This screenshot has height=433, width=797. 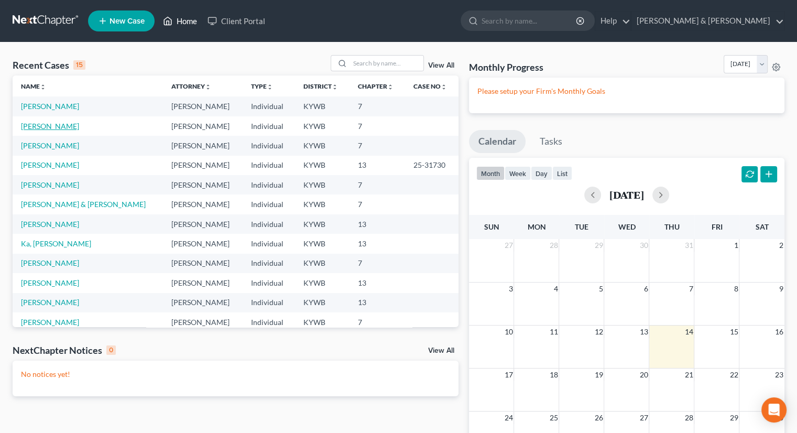 I want to click on a: Home, so click(x=180, y=21).